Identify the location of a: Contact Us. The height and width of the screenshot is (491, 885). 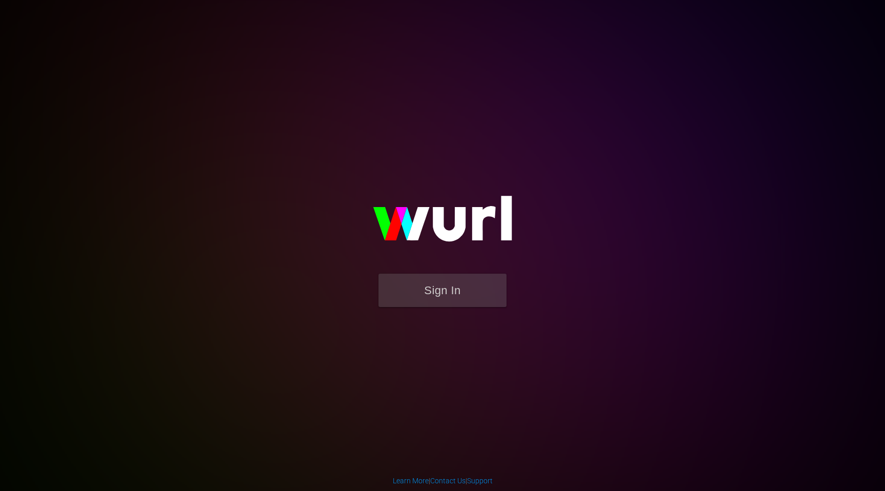
(448, 480).